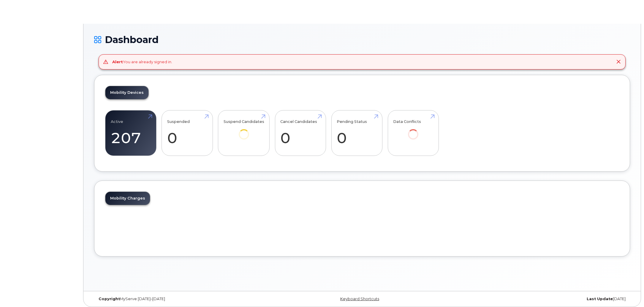 Image resolution: width=644 pixels, height=307 pixels. Describe the element at coordinates (127, 93) in the screenshot. I see `a: Mobility Devices` at that location.